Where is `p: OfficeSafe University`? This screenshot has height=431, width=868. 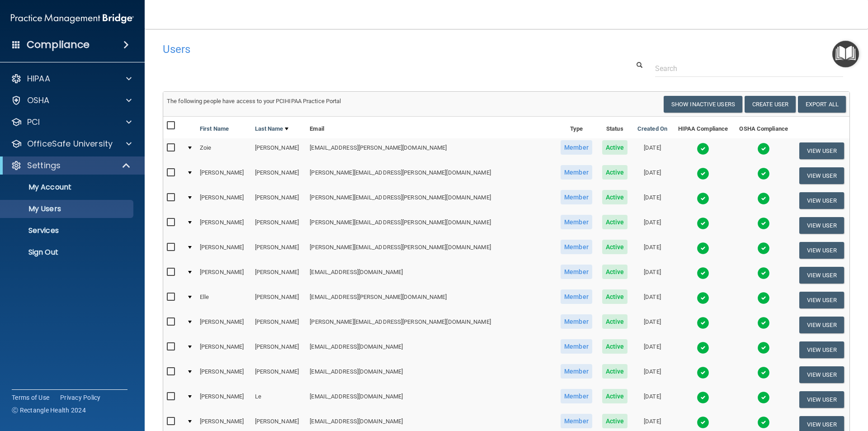
p: OfficeSafe University is located at coordinates (70, 144).